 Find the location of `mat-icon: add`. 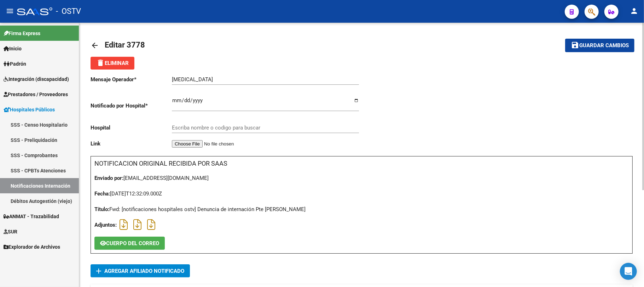

mat-icon: add is located at coordinates (98, 271).